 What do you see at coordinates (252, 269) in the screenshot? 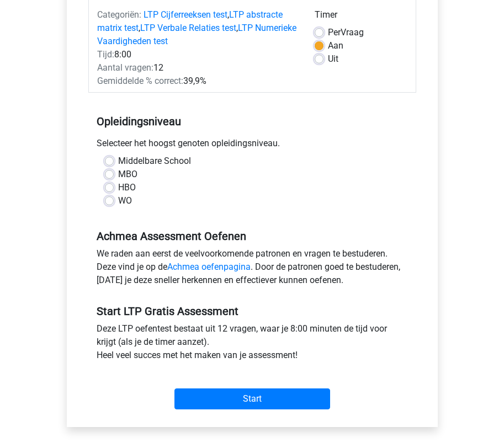
I see `div: We raden aan eerst de veelvoorkomende patronen en vragen te bestuderen. Deze vind je op de . Door...` at bounding box center [252, 269].